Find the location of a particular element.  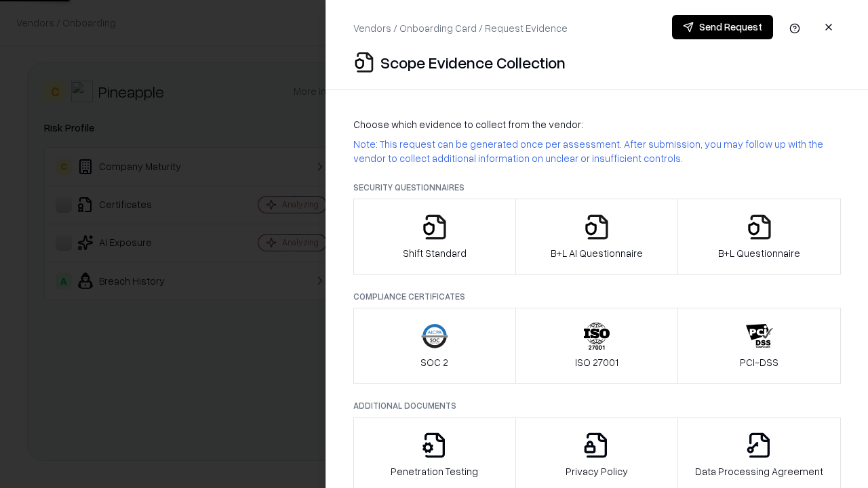

button: Shift Standard is located at coordinates (435, 236).